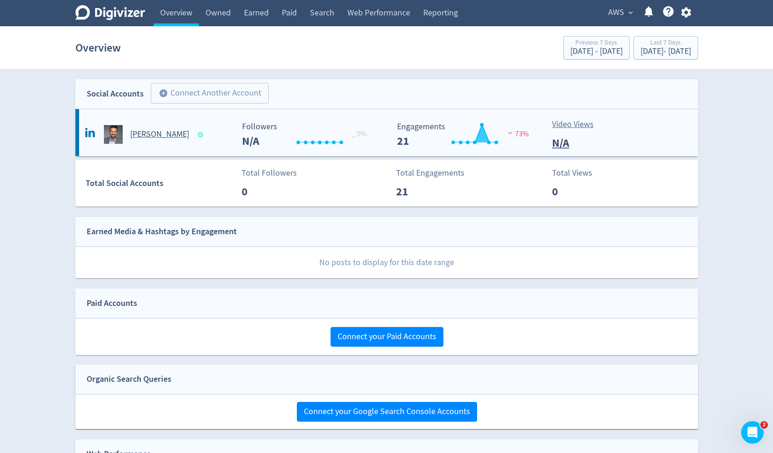 The width and height of the screenshot is (773, 453). Describe the element at coordinates (387, 262) in the screenshot. I see `p: No posts to display for this date range` at that location.